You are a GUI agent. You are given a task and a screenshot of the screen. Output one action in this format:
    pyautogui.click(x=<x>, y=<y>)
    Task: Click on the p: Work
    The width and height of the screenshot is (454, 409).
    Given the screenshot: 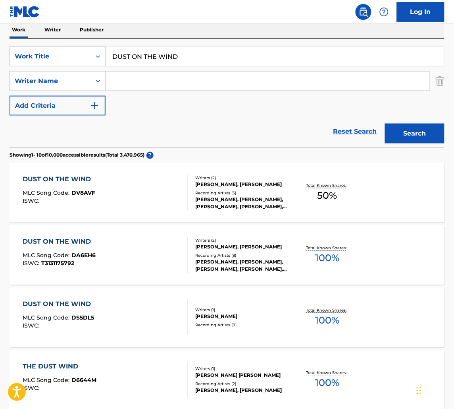 What is the action you would take?
    pyautogui.click(x=19, y=30)
    